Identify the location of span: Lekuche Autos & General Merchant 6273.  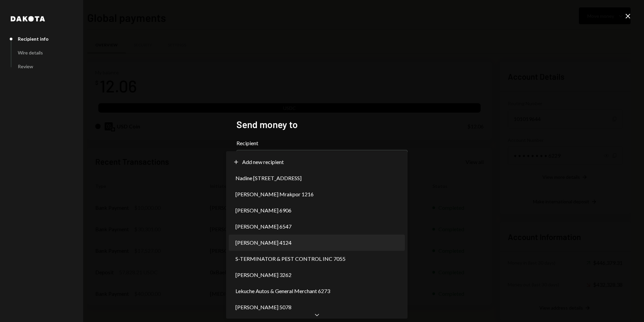
(283, 291).